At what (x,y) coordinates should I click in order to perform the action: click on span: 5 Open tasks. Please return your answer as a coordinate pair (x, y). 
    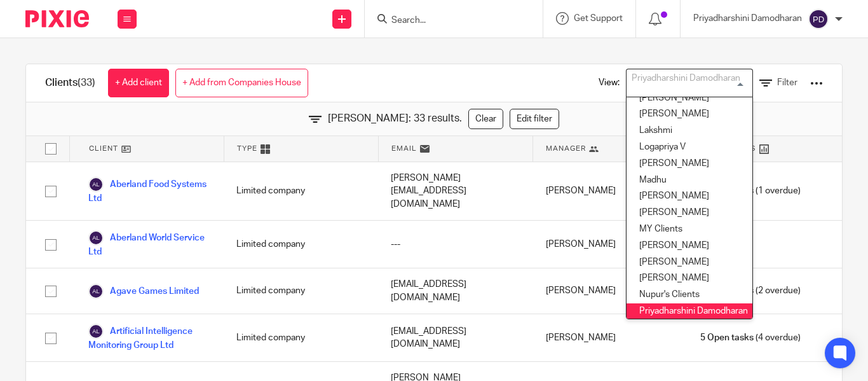
    Looking at the image, I should click on (727, 338).